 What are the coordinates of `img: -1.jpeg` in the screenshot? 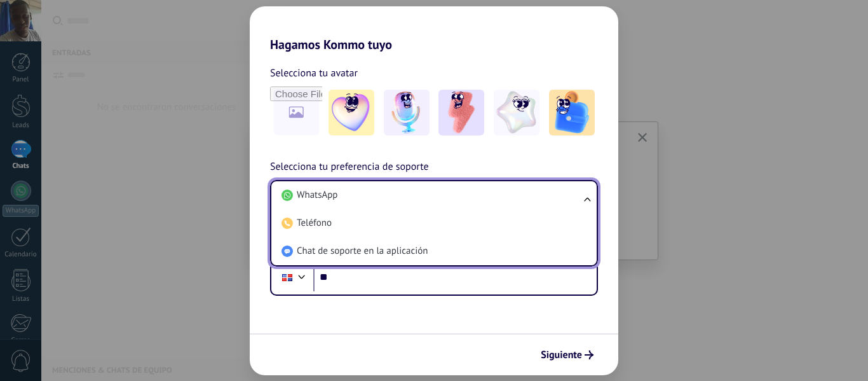 It's located at (352, 113).